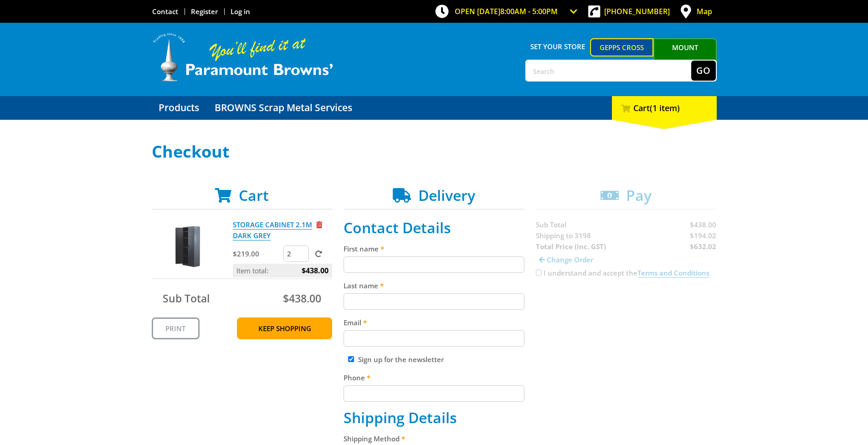 This screenshot has width=868, height=445. I want to click on span: (1 item), so click(664, 108).